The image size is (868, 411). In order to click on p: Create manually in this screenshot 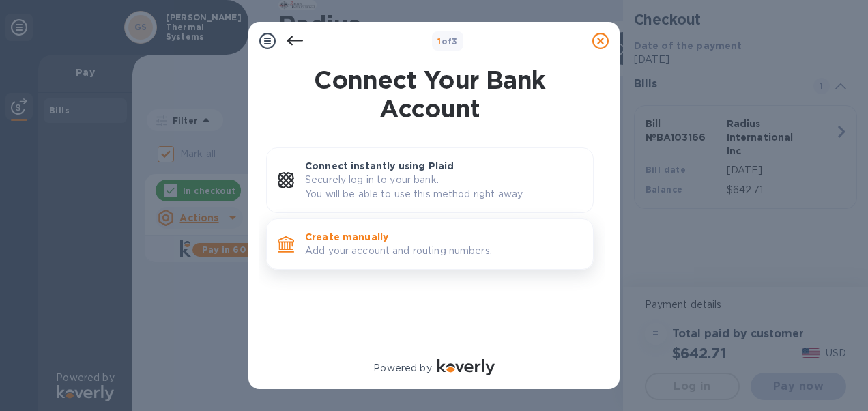, I will do `click(443, 237)`.